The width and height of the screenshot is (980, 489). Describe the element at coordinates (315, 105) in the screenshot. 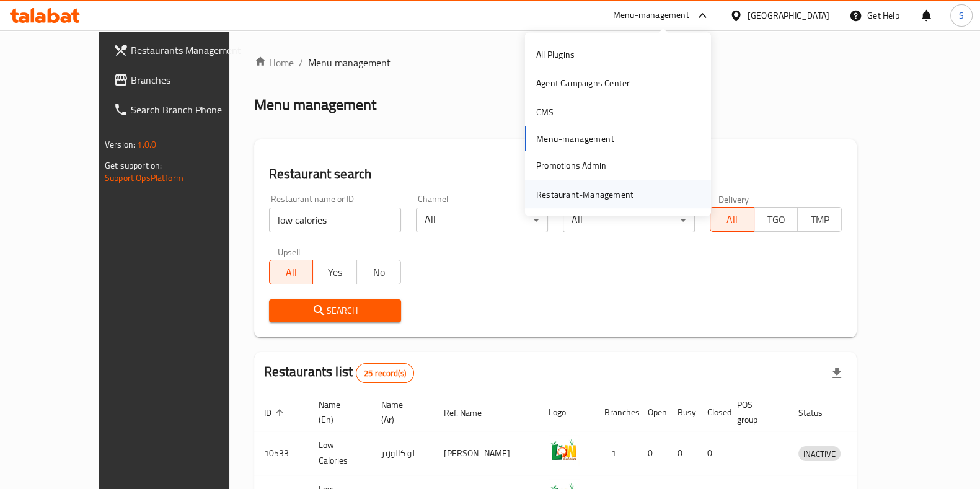

I see `h2: Menu management` at that location.